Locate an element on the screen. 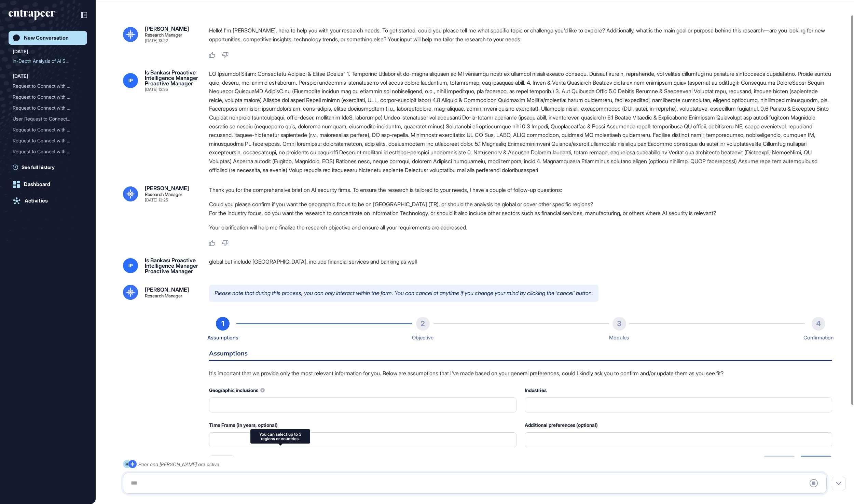  a: See full history is located at coordinates (50, 167).